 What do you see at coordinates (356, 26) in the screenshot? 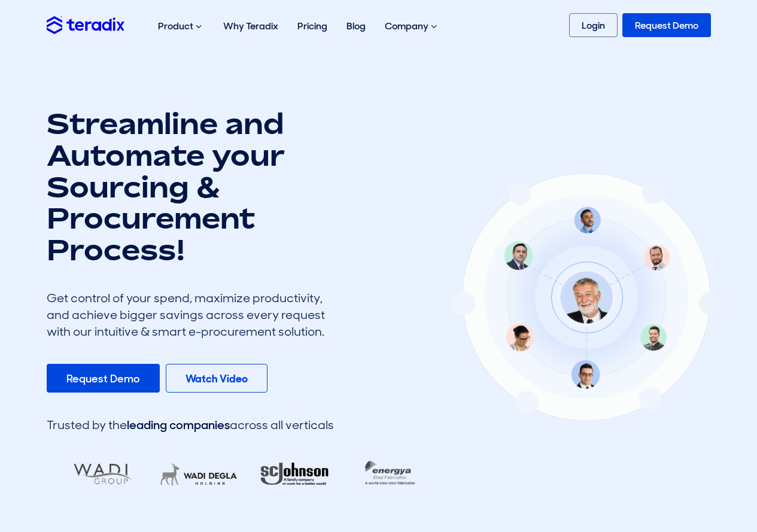
I see `a: Blog` at bounding box center [356, 26].